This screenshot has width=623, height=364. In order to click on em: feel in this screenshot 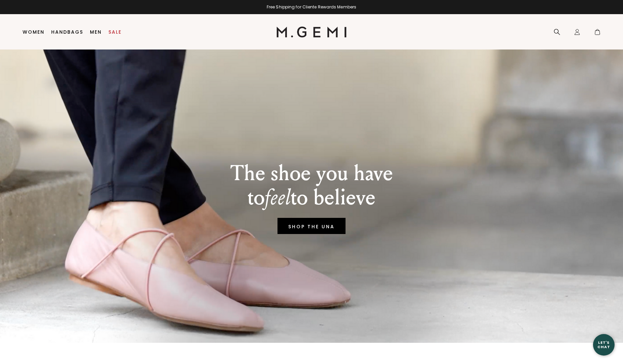, I will do `click(277, 198)`.